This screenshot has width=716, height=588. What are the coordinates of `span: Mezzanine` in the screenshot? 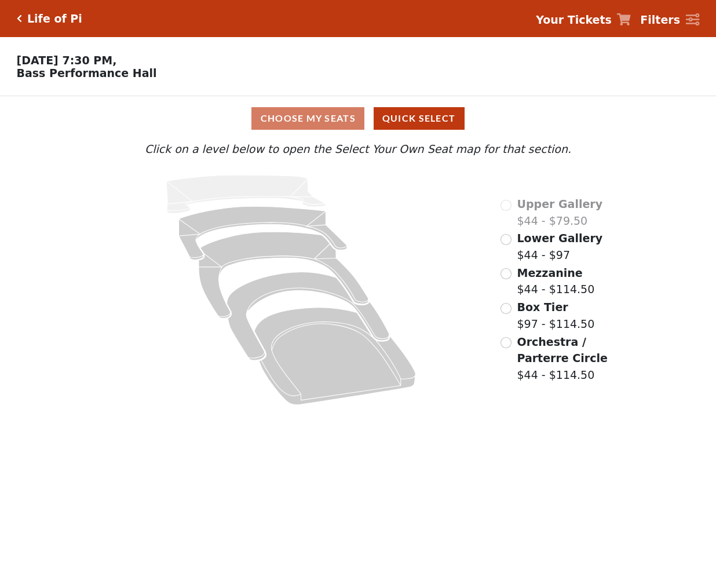 It's located at (550, 273).